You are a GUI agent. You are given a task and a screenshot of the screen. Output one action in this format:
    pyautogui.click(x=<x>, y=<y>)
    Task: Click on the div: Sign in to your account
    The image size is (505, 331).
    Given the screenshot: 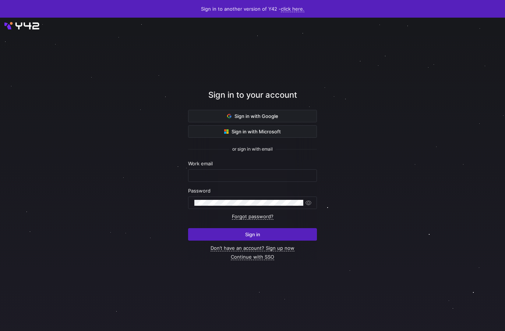 What is the action you would take?
    pyautogui.click(x=252, y=99)
    